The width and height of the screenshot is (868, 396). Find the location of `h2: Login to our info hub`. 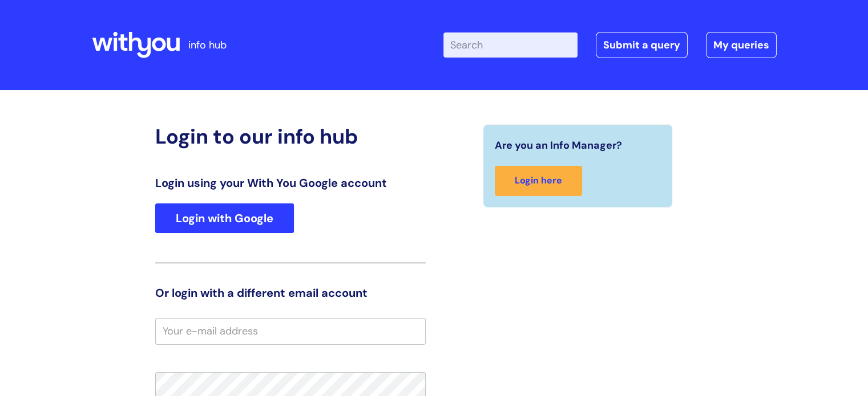

h2: Login to our info hub is located at coordinates (291, 136).